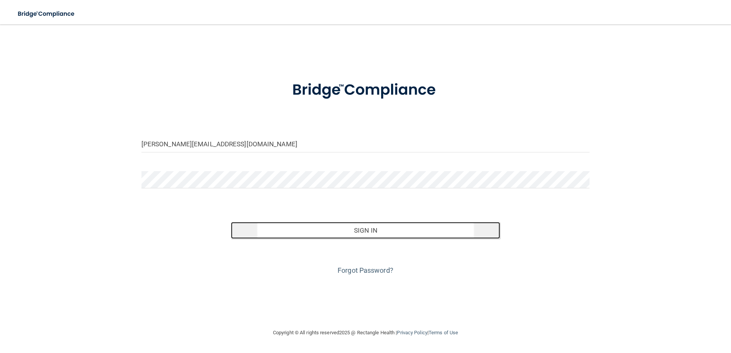  Describe the element at coordinates (366, 270) in the screenshot. I see `a: Forgot Password?` at that location.